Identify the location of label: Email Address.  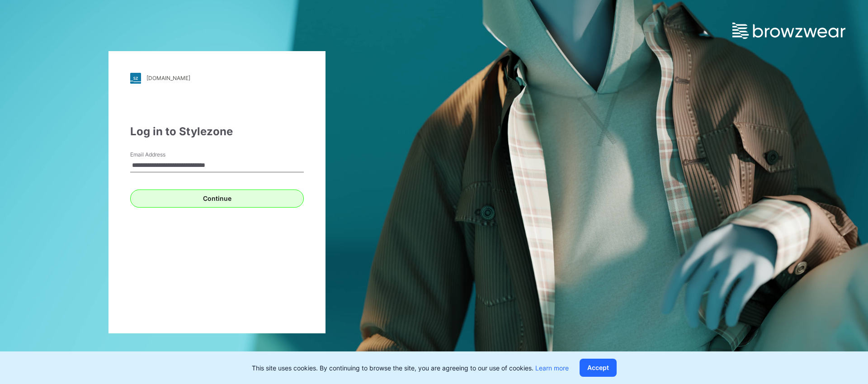
(162, 155).